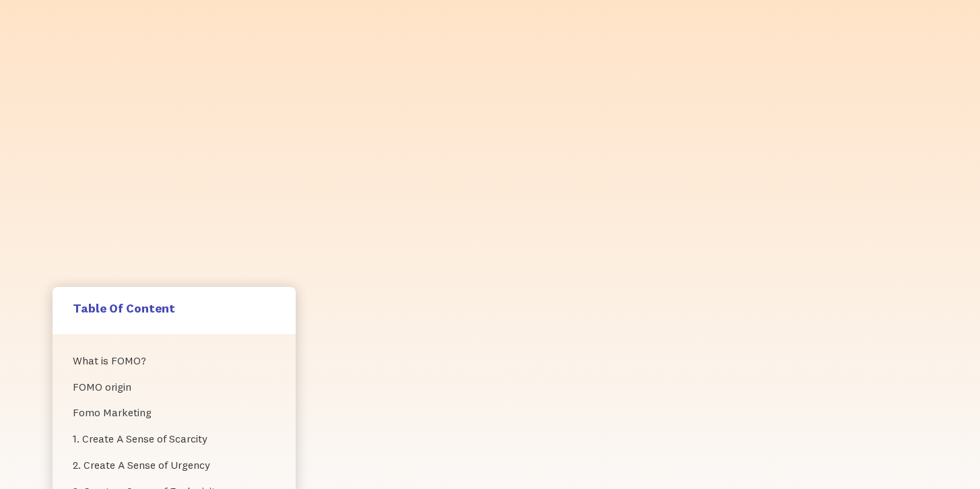 This screenshot has width=980, height=489. What do you see at coordinates (174, 412) in the screenshot?
I see `a: Fomo Marketing` at bounding box center [174, 412].